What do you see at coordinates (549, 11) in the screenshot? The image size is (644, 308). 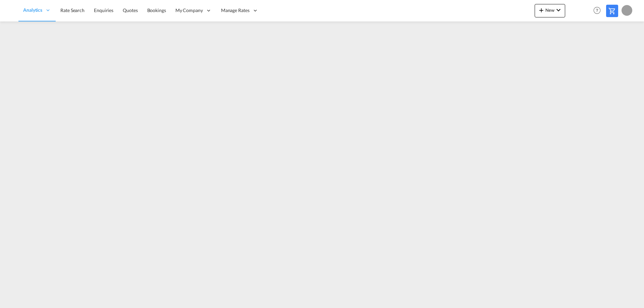 I see `button: icon-plus 400-fgNewicon-chevron-down` at bounding box center [549, 11].